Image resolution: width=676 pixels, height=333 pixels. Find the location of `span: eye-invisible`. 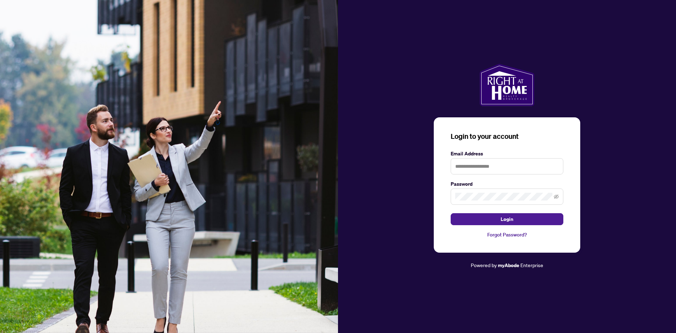

span: eye-invisible is located at coordinates (556, 196).